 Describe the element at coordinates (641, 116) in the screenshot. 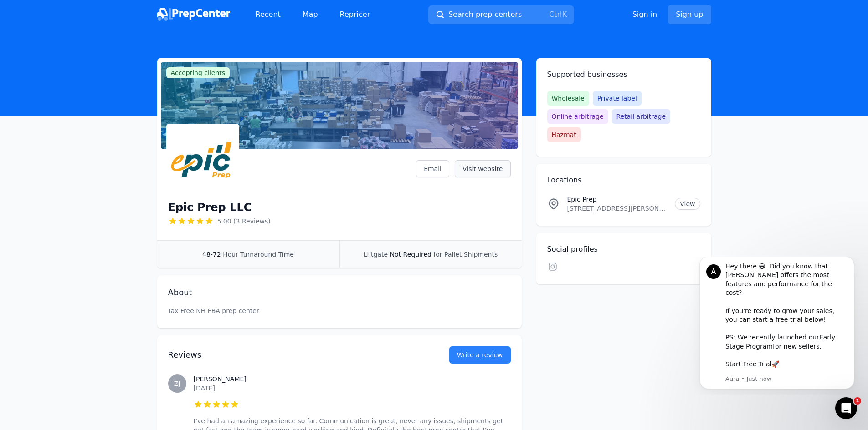

I see `span: Retail arbitrage` at that location.